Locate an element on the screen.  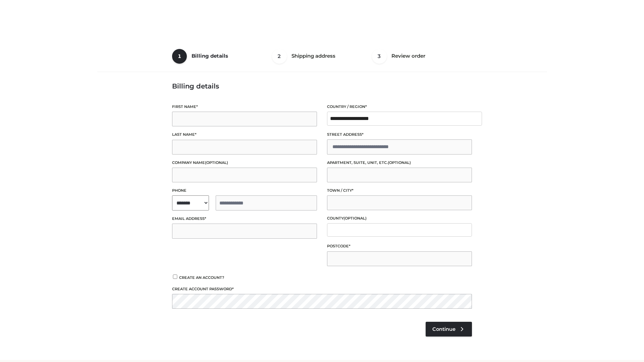
label: Postcode is located at coordinates (400, 246).